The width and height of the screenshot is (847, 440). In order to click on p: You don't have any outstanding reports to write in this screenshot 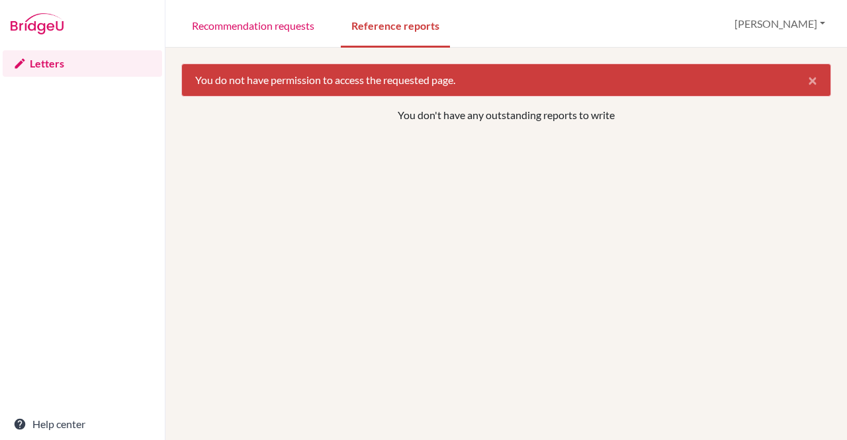, I will do `click(506, 115)`.